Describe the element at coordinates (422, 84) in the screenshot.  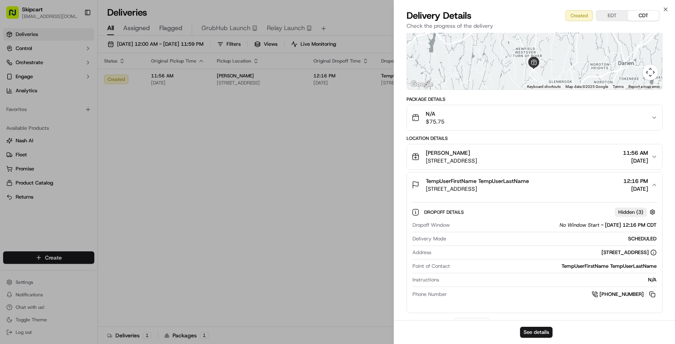
I see `a: Open this area in Google Maps (opens a new window)` at that location.